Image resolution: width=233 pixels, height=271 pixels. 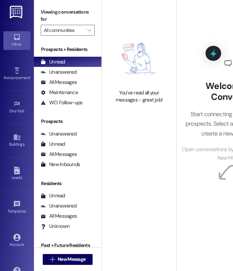 What do you see at coordinates (17, 12) in the screenshot?
I see `img: ResiDesk Logo` at bounding box center [17, 12].